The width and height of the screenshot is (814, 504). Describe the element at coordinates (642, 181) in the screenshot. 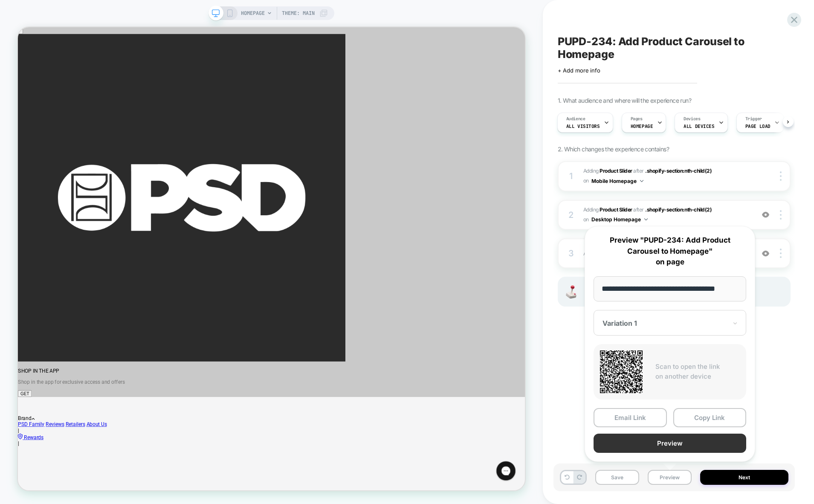

I see `img: down arrow` at that location.